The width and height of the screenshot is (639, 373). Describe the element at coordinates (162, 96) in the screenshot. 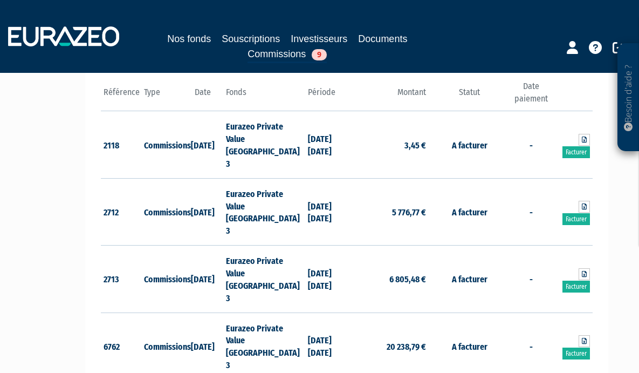

I see `th: Type` at that location.